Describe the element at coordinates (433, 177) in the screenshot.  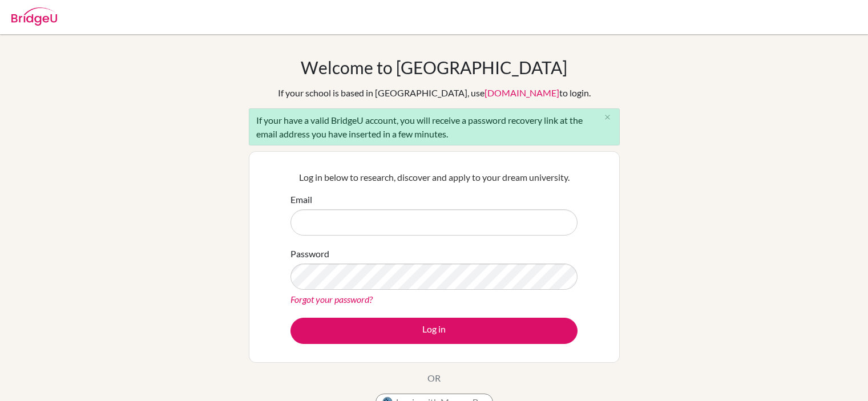
I see `p: Log in below to research, discover and apply to your dream university.` at that location.